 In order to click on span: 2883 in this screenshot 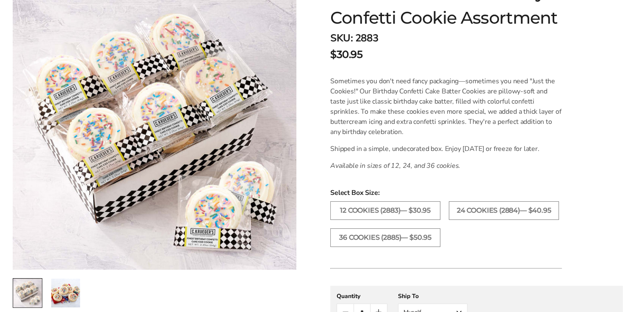, I will do `click(367, 38)`.